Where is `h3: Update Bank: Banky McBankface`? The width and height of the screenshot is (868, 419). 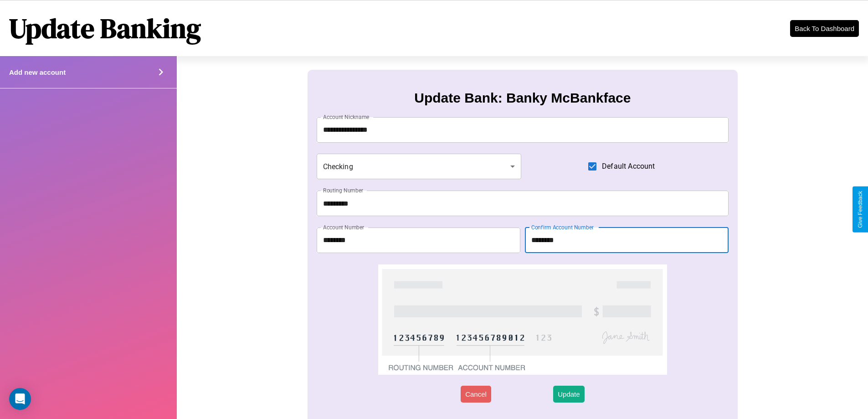 h3: Update Bank: Banky McBankface is located at coordinates (522, 98).